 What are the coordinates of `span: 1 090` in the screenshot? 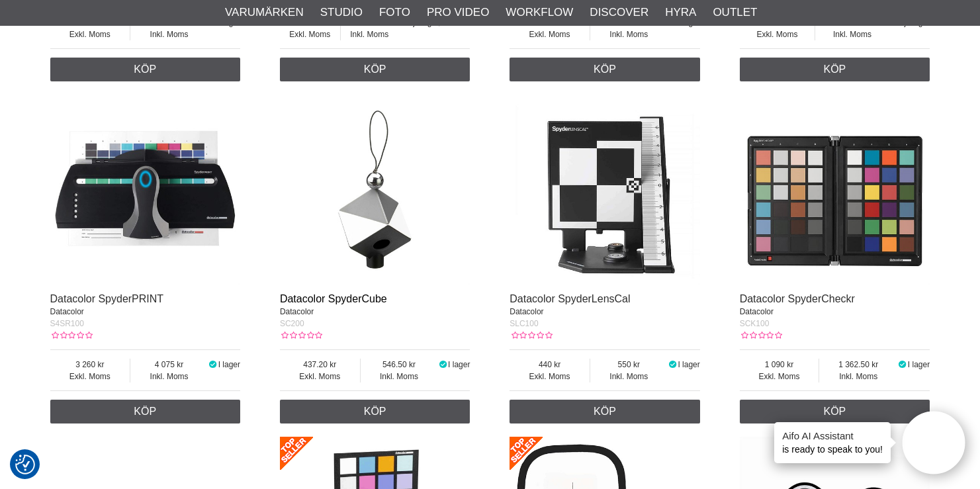 It's located at (779, 365).